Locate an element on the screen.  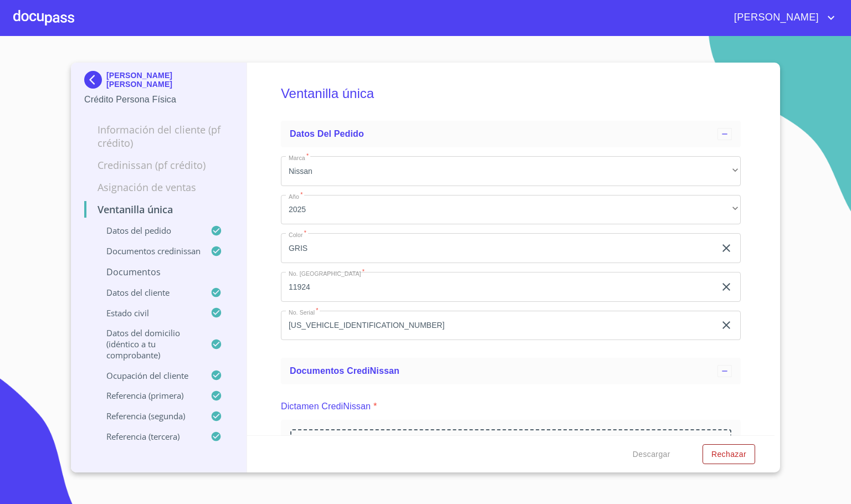
p: Asignación de Ventas is located at coordinates (159, 187).